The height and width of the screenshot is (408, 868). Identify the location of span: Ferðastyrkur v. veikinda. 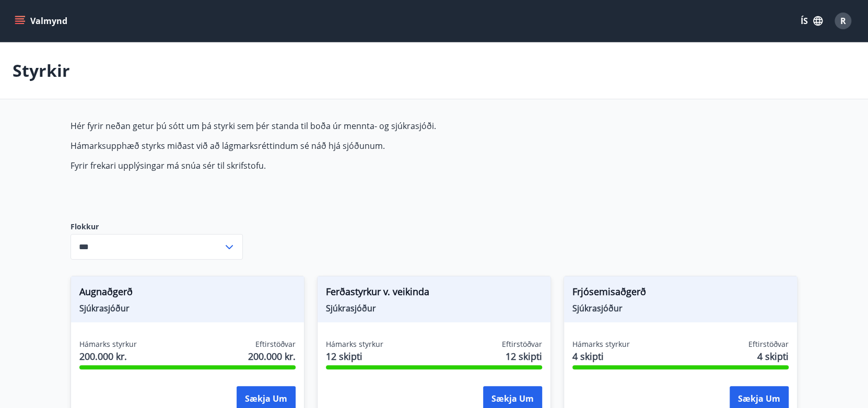
(434, 294).